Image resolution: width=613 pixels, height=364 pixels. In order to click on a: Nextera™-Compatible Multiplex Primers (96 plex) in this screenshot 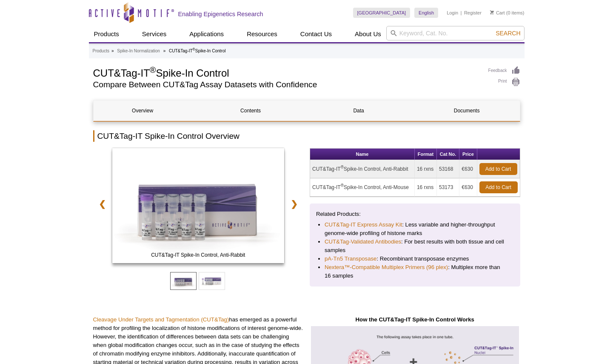, I will do `click(386, 267)`.